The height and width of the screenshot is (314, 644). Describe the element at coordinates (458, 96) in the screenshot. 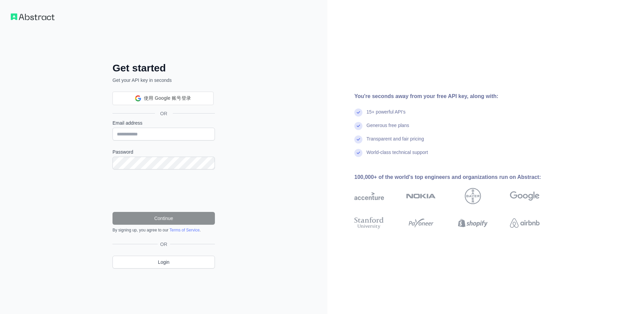

I see `div: You're seconds away from your free API key, along with:` at that location.